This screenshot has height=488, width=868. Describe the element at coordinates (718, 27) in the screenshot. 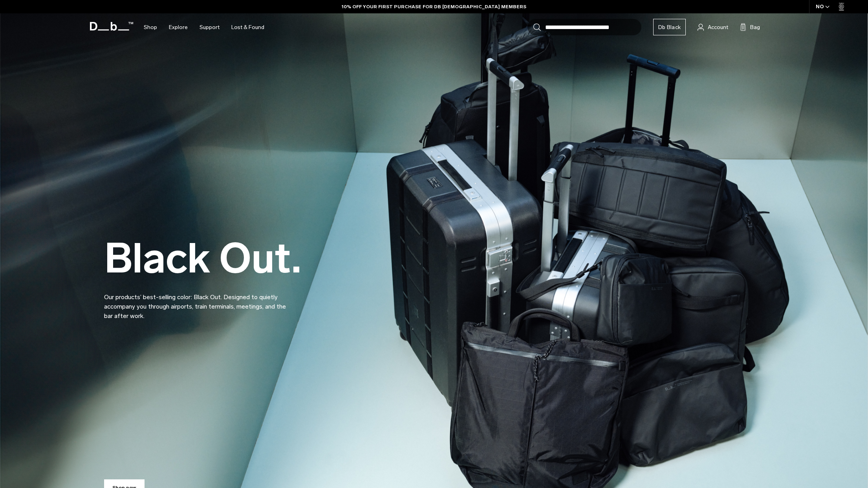

I see `span: Account` at that location.